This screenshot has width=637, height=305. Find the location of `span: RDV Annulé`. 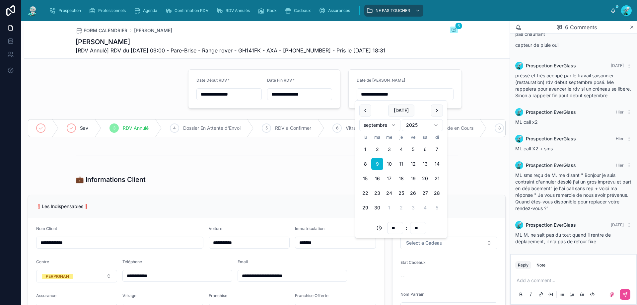

span: RDV Annulé is located at coordinates (136, 128).